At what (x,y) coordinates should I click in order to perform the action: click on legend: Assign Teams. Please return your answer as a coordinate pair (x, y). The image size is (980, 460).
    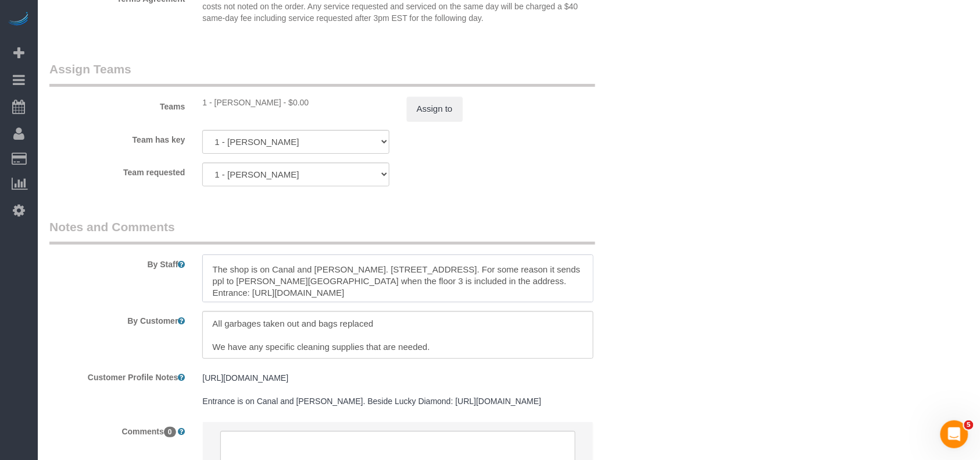
    Looking at the image, I should click on (322, 73).